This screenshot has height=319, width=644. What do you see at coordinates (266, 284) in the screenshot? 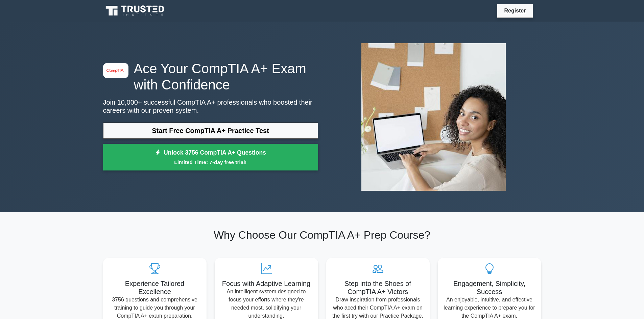
I see `h5: Focus with Adaptive Learning` at bounding box center [266, 284].